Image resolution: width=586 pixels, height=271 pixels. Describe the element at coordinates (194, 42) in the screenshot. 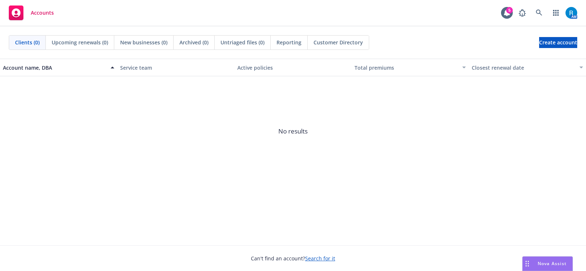

I see `span: Archived (0)` at that location.